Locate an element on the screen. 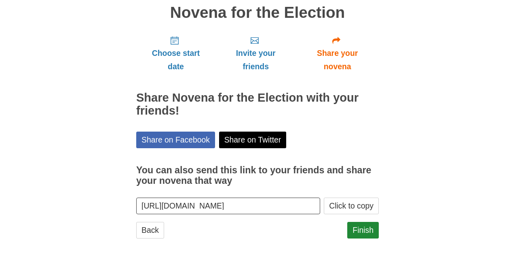 The height and width of the screenshot is (262, 515). span: Invite your friends is located at coordinates (255, 60).